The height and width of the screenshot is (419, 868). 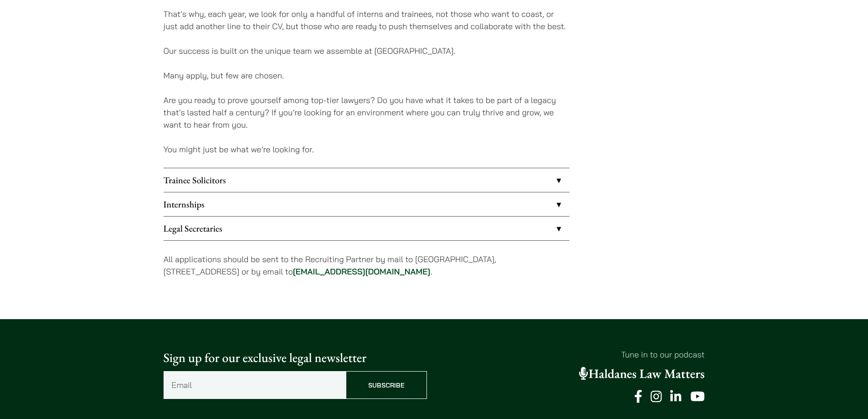 I want to click on p: Are you ready to prove yourself among top-tier lawyers? Do you have what it takes to be part of a..., so click(x=366, y=112).